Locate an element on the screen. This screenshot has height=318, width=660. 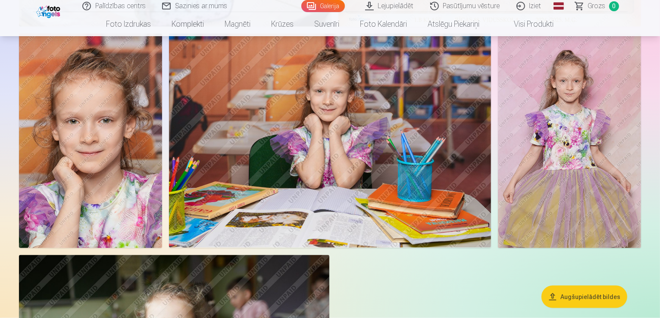
a: Magnēti is located at coordinates (238, 24).